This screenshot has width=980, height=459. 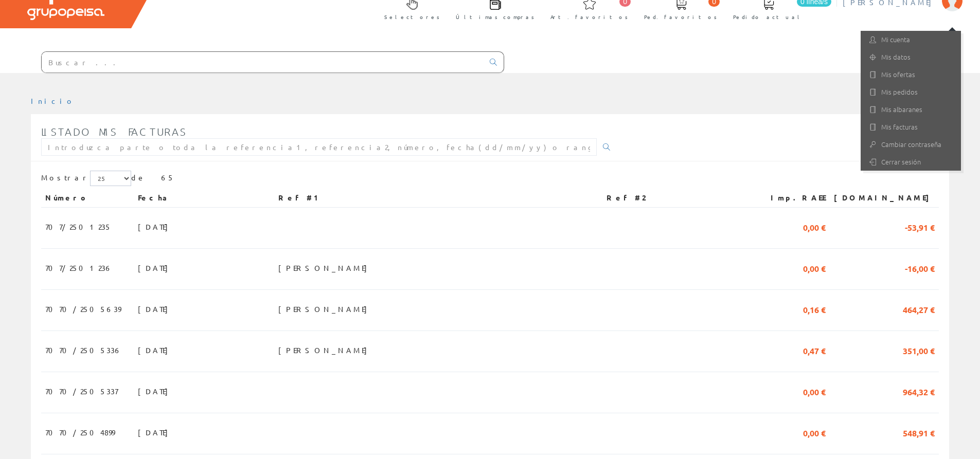 What do you see at coordinates (919, 226) in the screenshot?
I see `span: -53,91 €` at bounding box center [919, 226].